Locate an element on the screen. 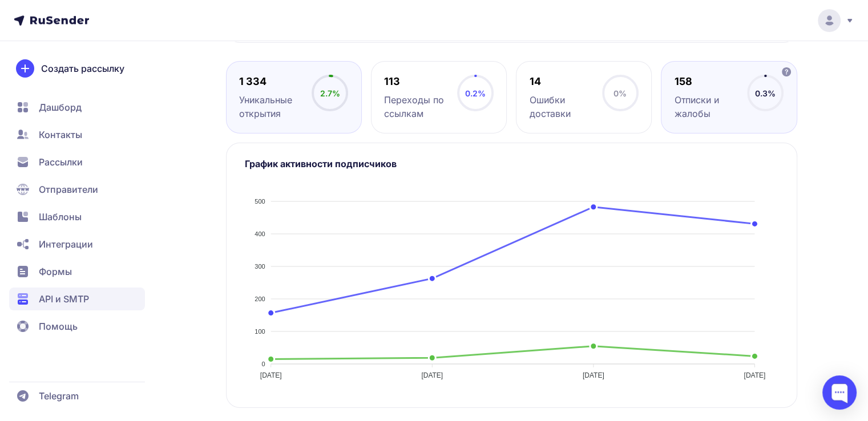  tspan: 500 is located at coordinates (260, 202).